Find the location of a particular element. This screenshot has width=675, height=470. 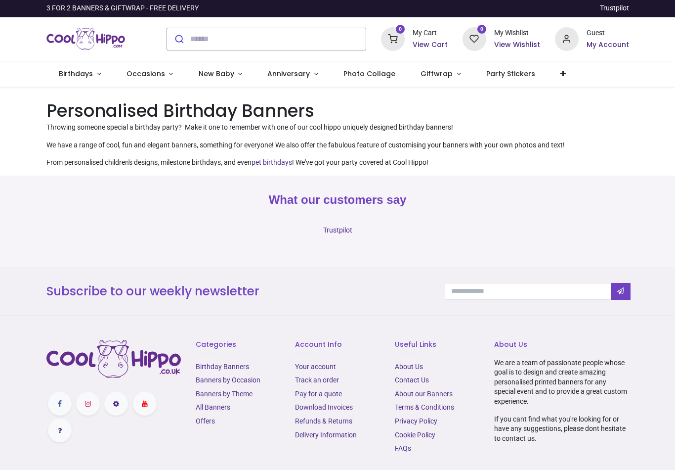

a: Offers is located at coordinates (205, 421).